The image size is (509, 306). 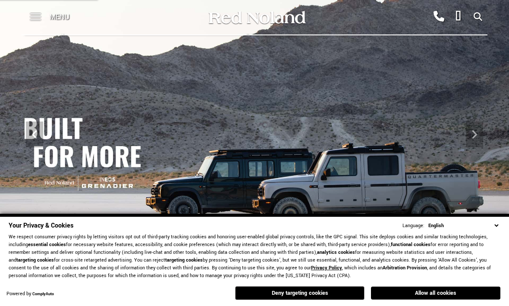 What do you see at coordinates (254, 256) in the screenshot?
I see `p: We respect consumer privacy rights by letting visitors opt out of third-party tracking cookies an...` at bounding box center [254, 256].